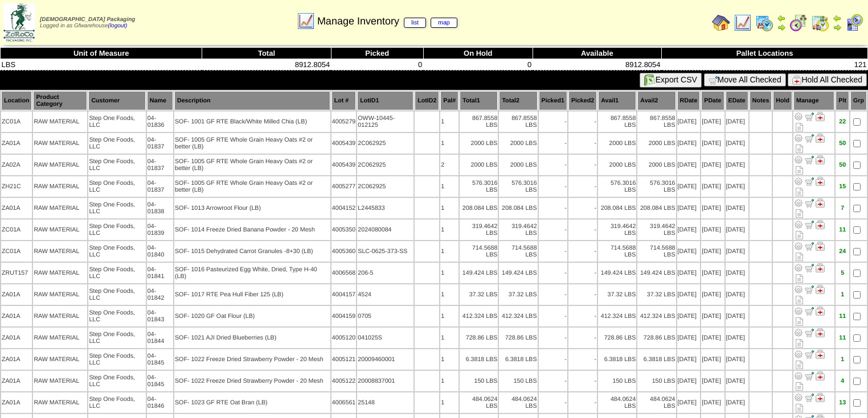  I want to click on span: Manage Inventory, so click(387, 21).